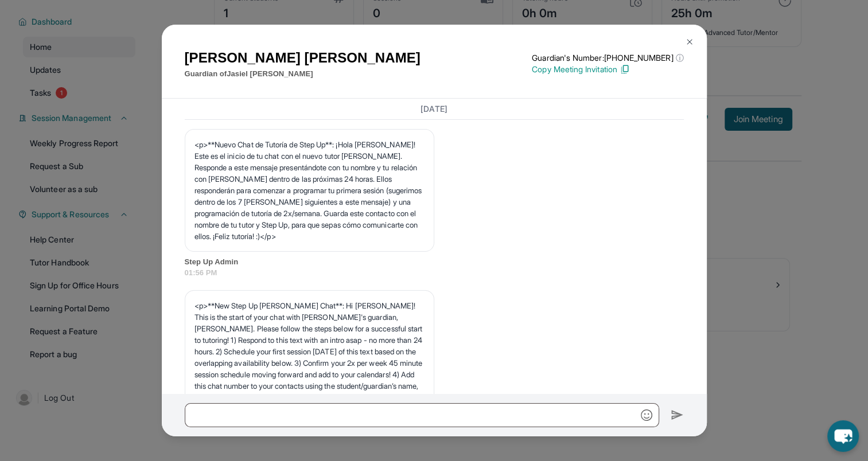  Describe the element at coordinates (646, 415) in the screenshot. I see `img: Emoji` at that location.